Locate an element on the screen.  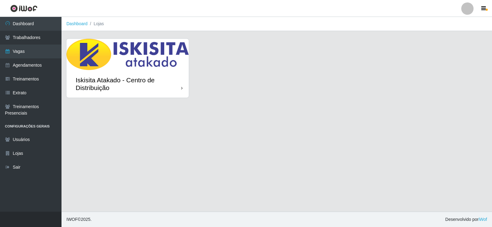
span: Desenvolvido por is located at coordinates (466, 220).